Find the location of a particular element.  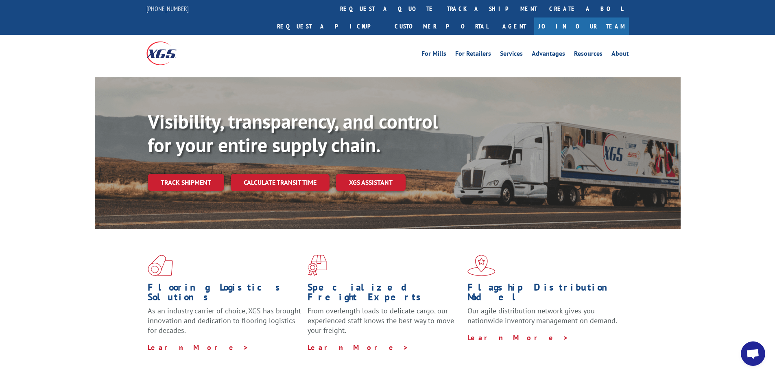

h1: Flooring Logistics Solutions is located at coordinates (225, 294).